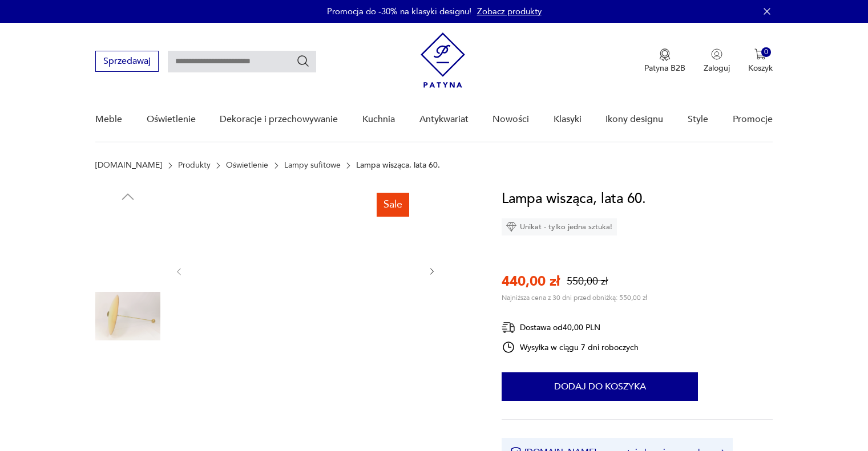 This screenshot has width=868, height=451. I want to click on p: Lampa wisząca, lata 60., so click(398, 165).